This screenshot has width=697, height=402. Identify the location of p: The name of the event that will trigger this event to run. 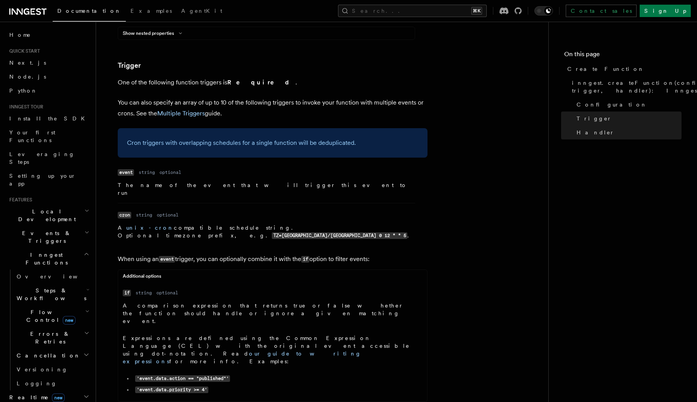
(266, 189).